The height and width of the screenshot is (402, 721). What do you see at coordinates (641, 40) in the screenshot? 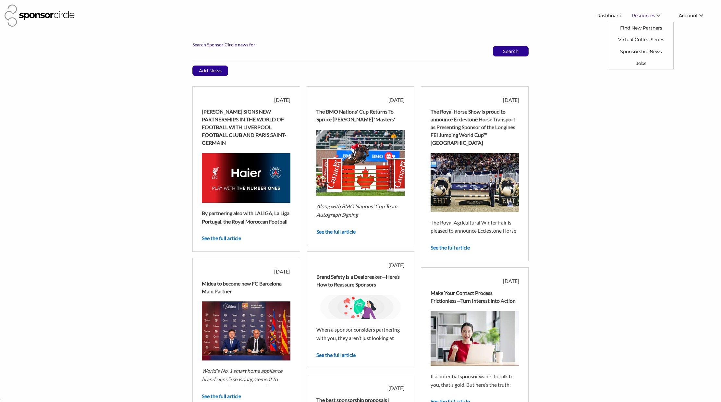
I see `a: Virtual Coffee Series` at bounding box center [641, 40].